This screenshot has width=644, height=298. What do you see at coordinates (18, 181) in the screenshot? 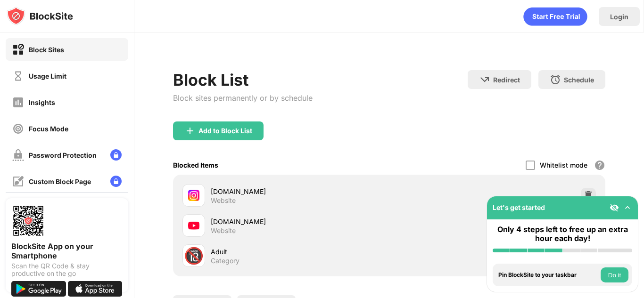
I see `img: customize-block-page-off.svg` at bounding box center [18, 181].